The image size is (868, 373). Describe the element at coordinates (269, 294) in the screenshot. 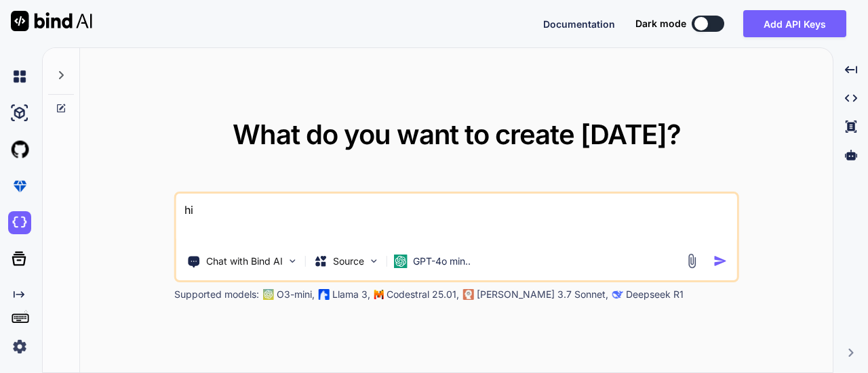

I see `img: GPT-4` at that location.